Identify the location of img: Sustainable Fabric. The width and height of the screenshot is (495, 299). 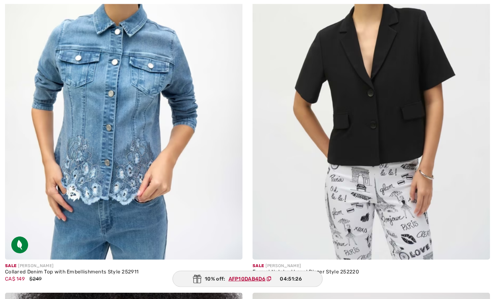
(20, 245).